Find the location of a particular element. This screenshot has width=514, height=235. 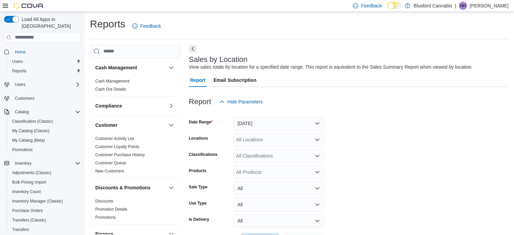

div: Customer is located at coordinates (135, 156).